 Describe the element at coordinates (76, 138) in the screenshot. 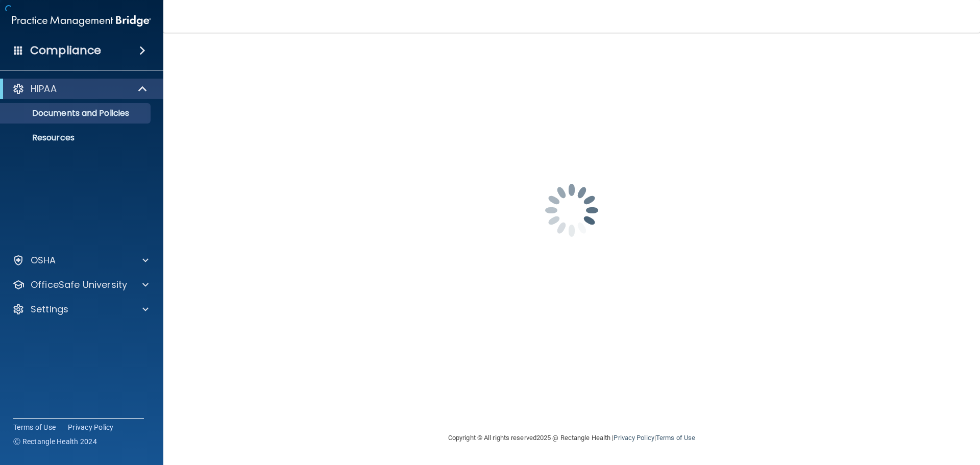

I see `p: Resources` at that location.